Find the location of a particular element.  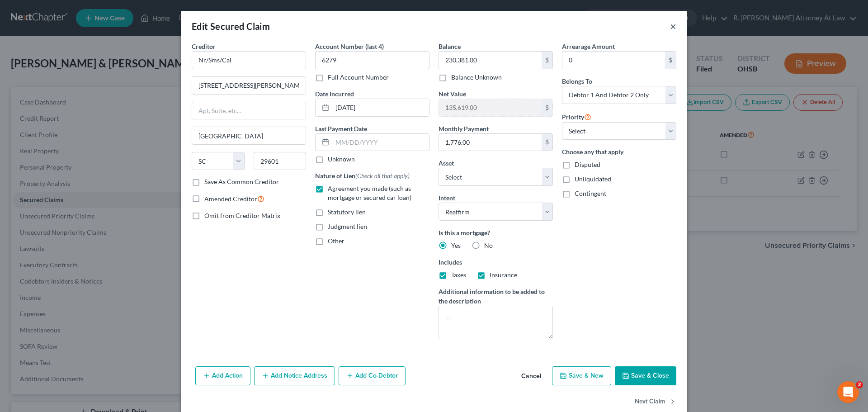

label: Net Value is located at coordinates (452, 94).